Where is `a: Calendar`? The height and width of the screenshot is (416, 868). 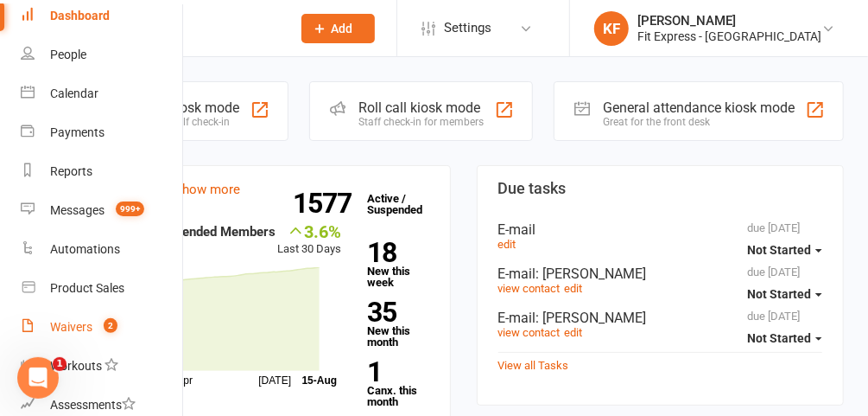
a: Calendar is located at coordinates (102, 94).